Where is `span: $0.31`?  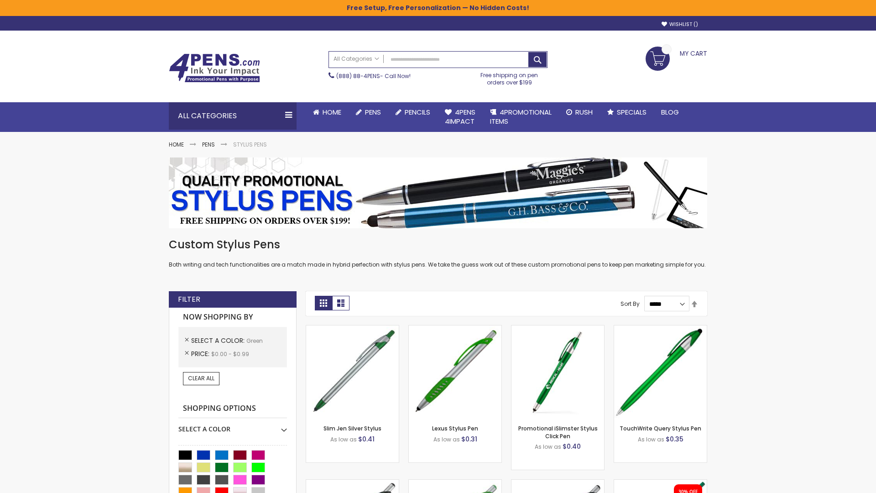 span: $0.31 is located at coordinates (469, 439).